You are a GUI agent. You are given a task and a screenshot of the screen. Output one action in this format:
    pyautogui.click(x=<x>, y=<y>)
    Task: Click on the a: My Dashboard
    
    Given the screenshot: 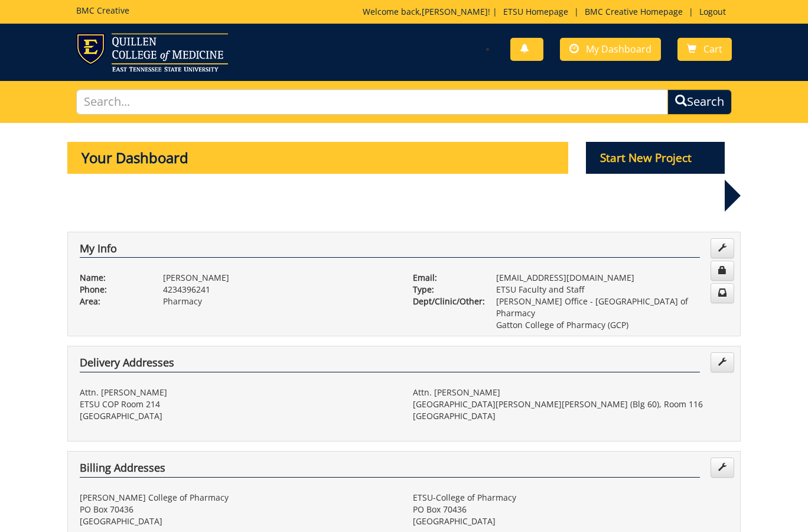 What is the action you would take?
    pyautogui.click(x=610, y=49)
    